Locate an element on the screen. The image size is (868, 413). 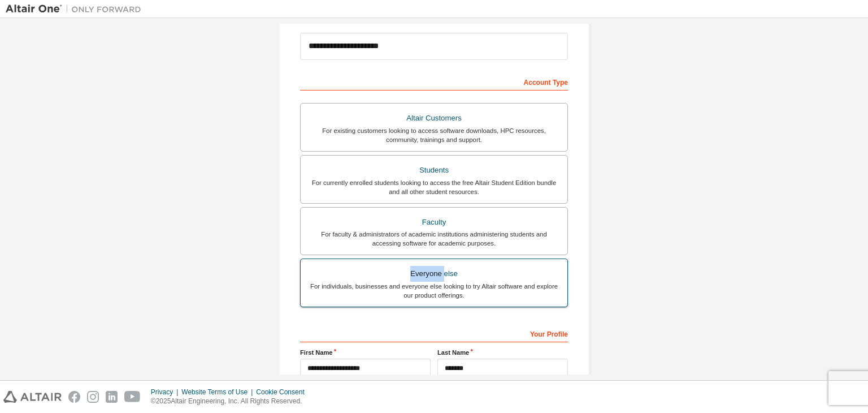
div: Faculty is located at coordinates (434, 222).